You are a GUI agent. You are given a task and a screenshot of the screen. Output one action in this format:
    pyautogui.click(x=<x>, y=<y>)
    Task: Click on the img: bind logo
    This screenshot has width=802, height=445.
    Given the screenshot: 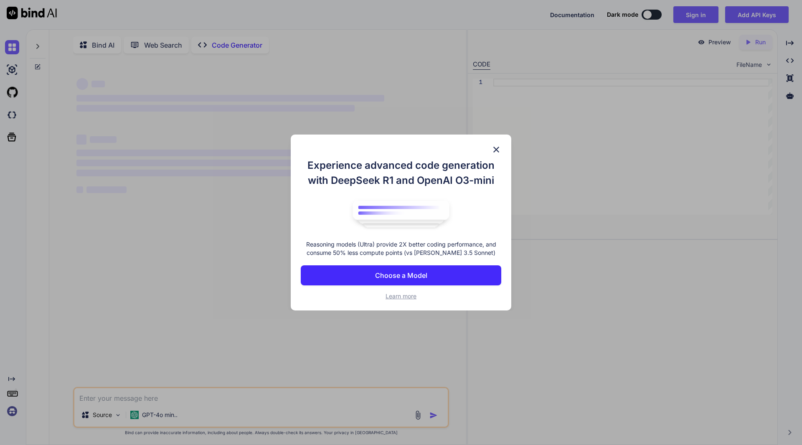 What is the action you would take?
    pyautogui.click(x=401, y=214)
    